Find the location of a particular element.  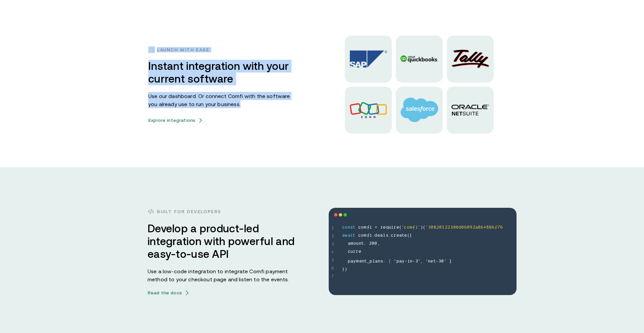

img: salesforce logo is located at coordinates (419, 110).